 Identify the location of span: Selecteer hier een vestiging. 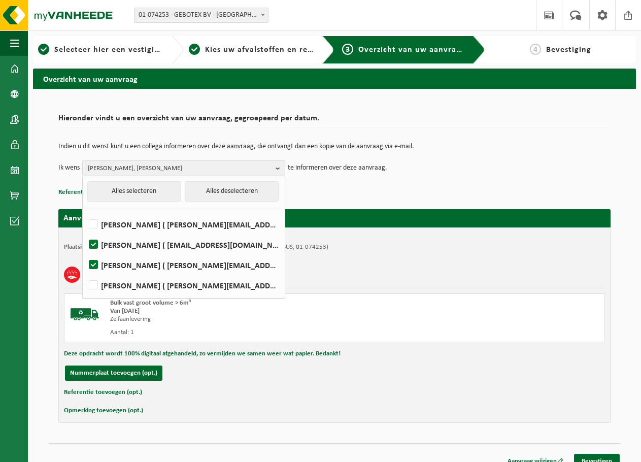
(109, 50).